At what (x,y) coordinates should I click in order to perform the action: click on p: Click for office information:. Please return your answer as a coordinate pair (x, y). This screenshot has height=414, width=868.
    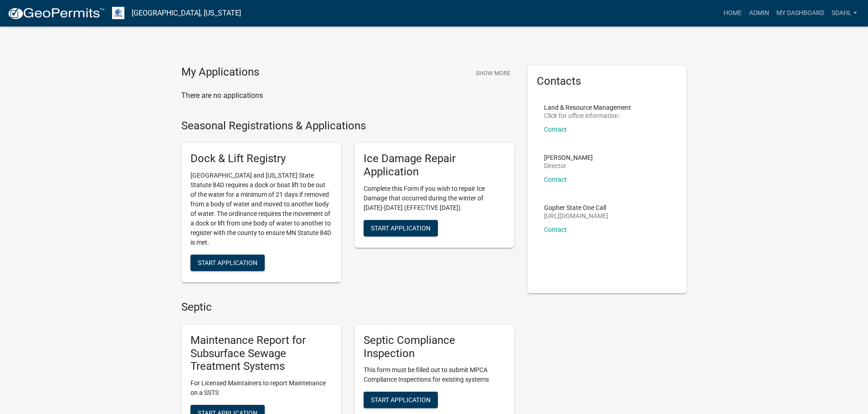
    Looking at the image, I should click on (587, 116).